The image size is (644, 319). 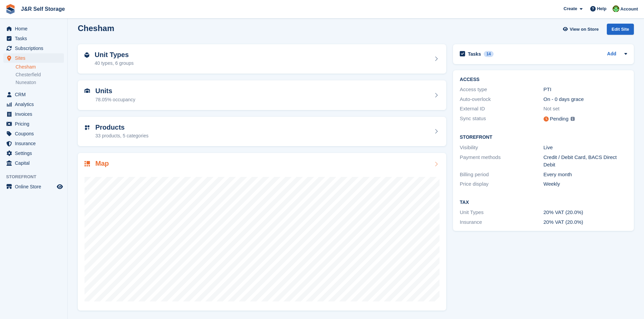 I want to click on div: Price display, so click(x=501, y=184).